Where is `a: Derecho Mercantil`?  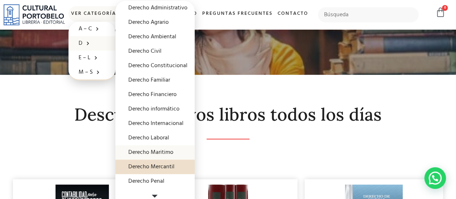 a: Derecho Mercantil is located at coordinates (155, 167).